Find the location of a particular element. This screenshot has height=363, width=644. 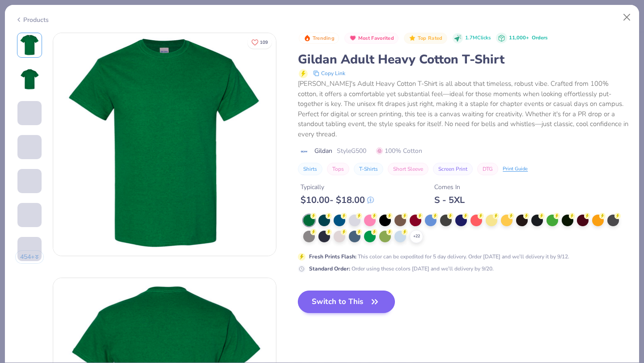

button: Like is located at coordinates (260, 42).